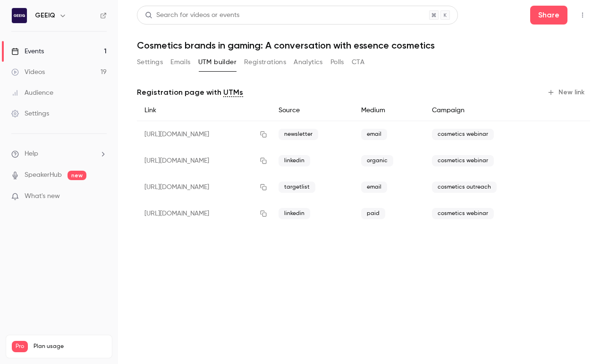  What do you see at coordinates (19, 15) in the screenshot?
I see `img: GEEIQ` at bounding box center [19, 15].